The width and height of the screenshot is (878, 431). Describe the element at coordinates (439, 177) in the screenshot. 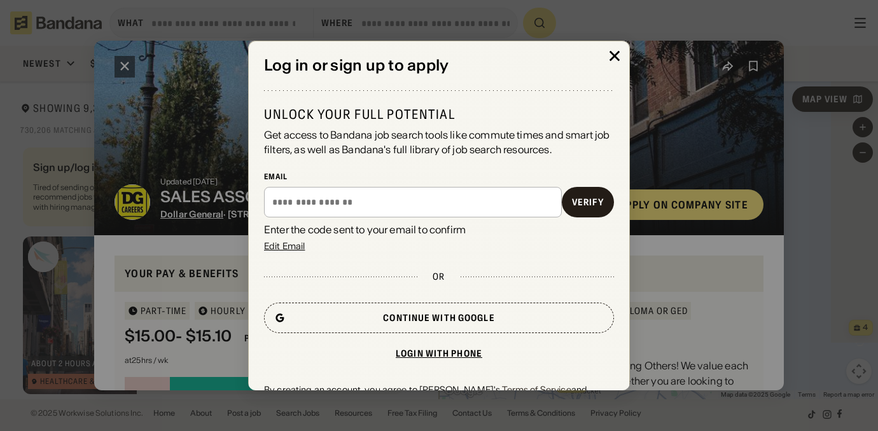

I see `div: Email` at that location.